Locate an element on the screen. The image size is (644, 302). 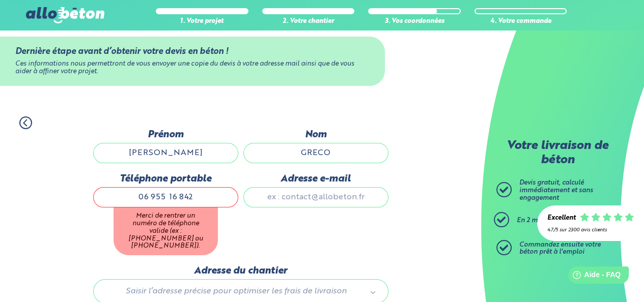
div: 4. Votre commande is located at coordinates (521, 22).